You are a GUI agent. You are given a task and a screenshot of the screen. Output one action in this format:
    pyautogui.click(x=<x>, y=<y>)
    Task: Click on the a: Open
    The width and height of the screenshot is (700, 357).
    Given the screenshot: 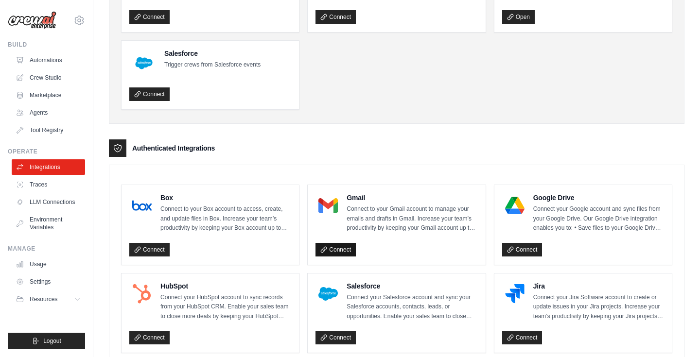 What is the action you would take?
    pyautogui.click(x=518, y=17)
    